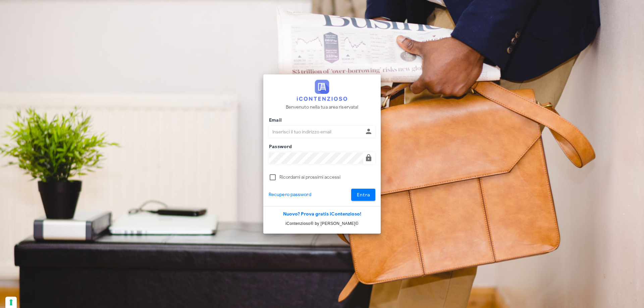 The image size is (644, 308). I want to click on label: Password, so click(280, 147).